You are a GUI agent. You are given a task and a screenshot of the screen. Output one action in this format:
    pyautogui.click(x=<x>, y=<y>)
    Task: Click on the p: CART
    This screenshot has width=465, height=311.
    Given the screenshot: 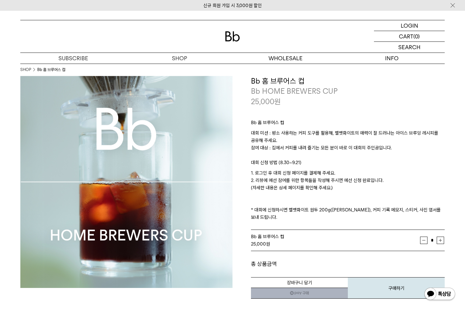 What is the action you would take?
    pyautogui.click(x=406, y=36)
    